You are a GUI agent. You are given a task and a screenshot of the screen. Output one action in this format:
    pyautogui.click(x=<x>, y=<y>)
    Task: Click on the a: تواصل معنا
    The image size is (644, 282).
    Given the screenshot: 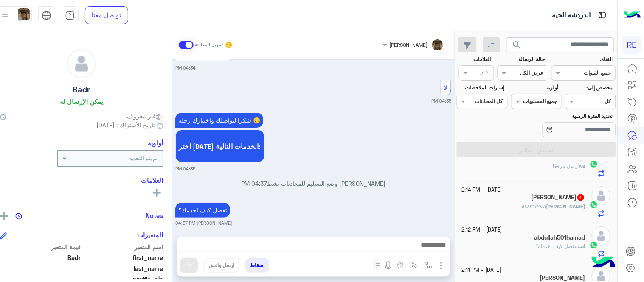 What is the action you would take?
    pyautogui.click(x=106, y=16)
    